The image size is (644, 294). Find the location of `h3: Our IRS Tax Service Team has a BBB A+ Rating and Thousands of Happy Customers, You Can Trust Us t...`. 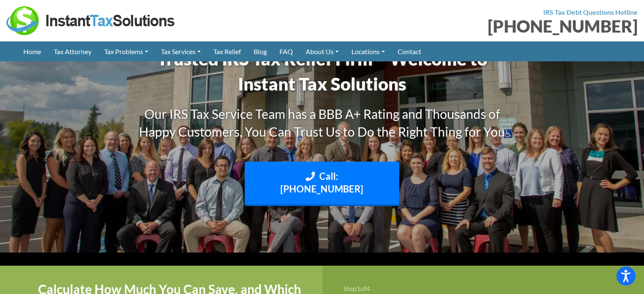

h3: Our IRS Tax Service Team has a BBB A+ Rating and Thousands of Happy Customers, You Can Trust Us t... is located at coordinates (323, 123).